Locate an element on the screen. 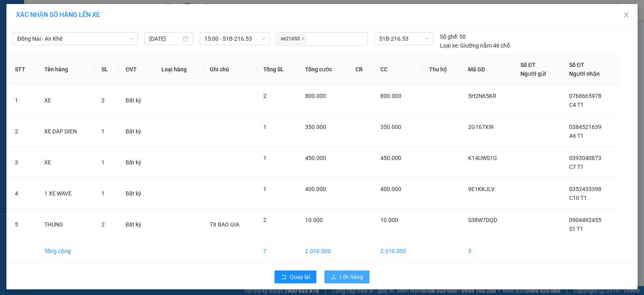 The image size is (644, 295). span: Người gửi is located at coordinates (533, 73).